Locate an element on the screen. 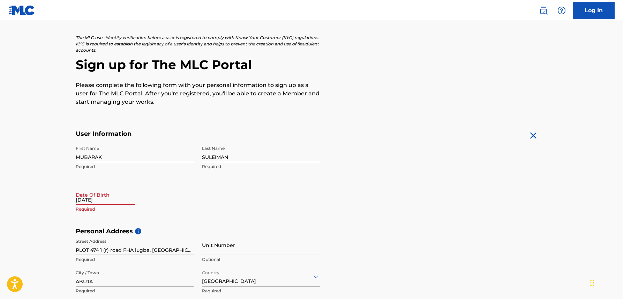 This screenshot has height=299, width=623. p: Optional is located at coordinates (261, 259).